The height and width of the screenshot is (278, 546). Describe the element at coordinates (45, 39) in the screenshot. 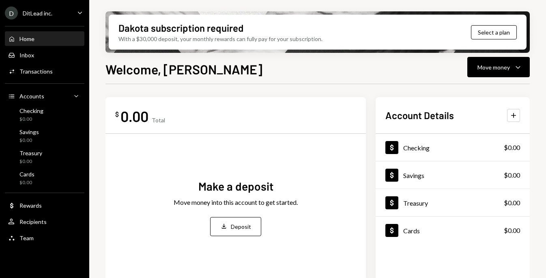

I see `a: Home` at that location.